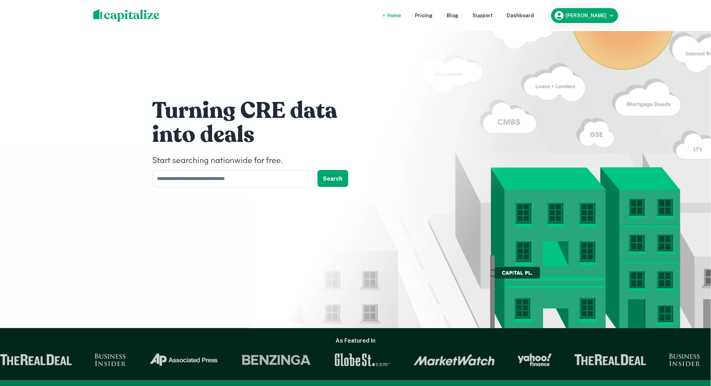 The width and height of the screenshot is (711, 386). I want to click on div: Pricing, so click(424, 16).